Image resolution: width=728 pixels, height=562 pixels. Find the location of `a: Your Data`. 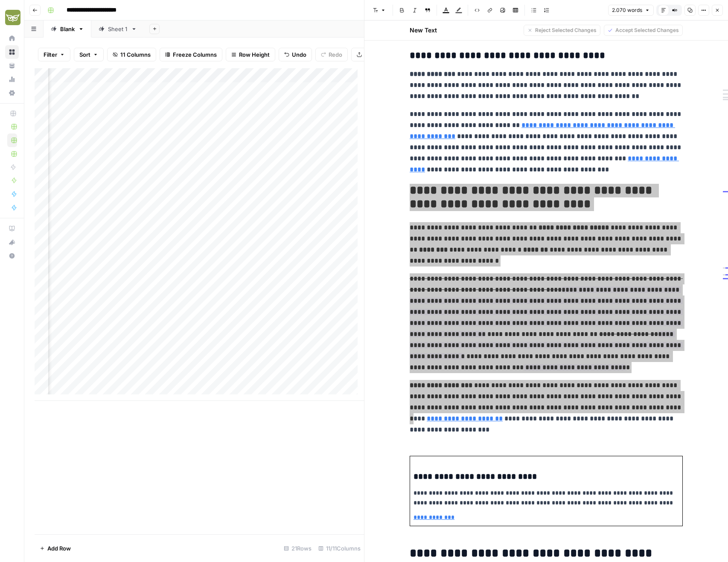

a: Your Data is located at coordinates (12, 65).